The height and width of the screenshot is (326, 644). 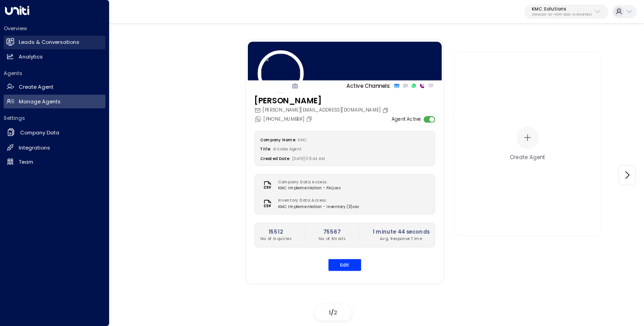 I want to click on a: Integrations, so click(x=55, y=148).